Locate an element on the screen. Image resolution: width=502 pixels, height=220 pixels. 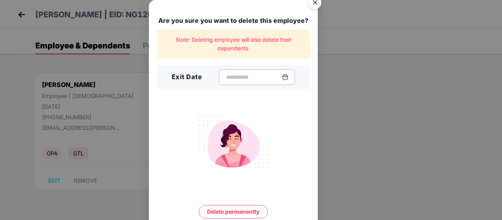
img: svg+xml;base64,PHN2ZyBpZD0iQ2FsZW5kYXItMzJ4MzIiIHhtbG5zPSJodHRwOi8vd3d3LnczLm9yZy8yMDAwL3N2ZyIgd2... is located at coordinates (285, 77).